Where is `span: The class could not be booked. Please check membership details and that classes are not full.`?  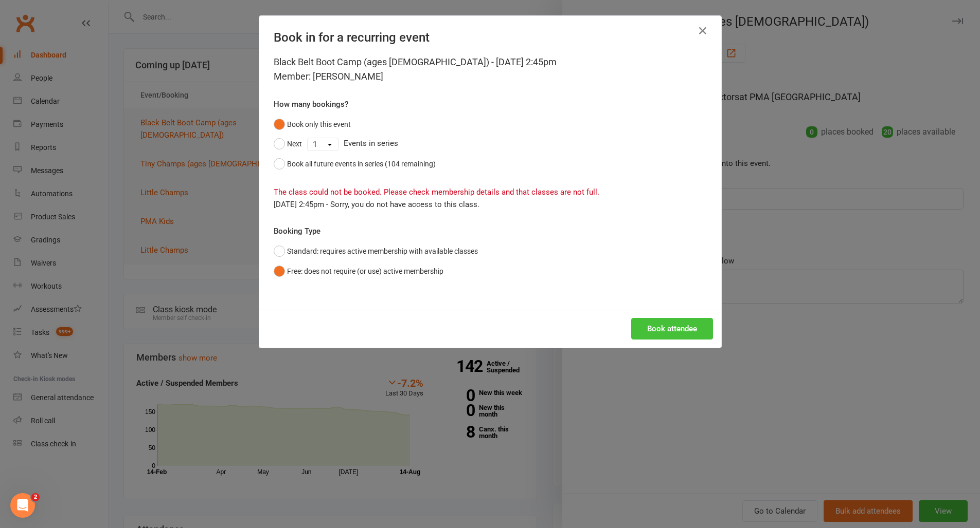
span: The class could not be booked. Please check membership details and that classes are not full. is located at coordinates (436, 193).